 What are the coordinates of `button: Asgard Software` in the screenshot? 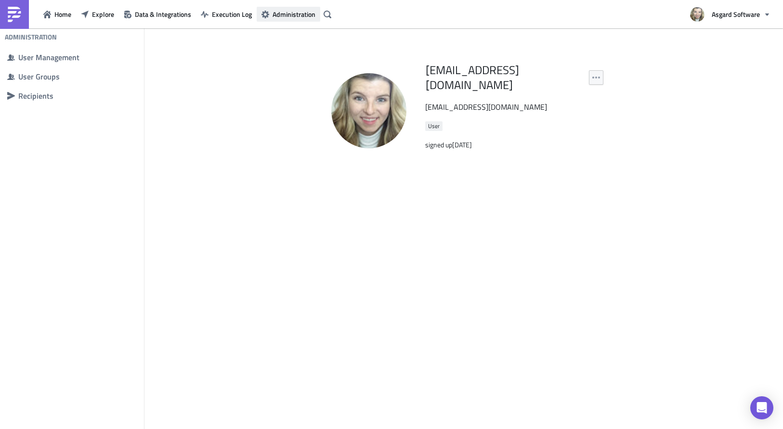 It's located at (730, 14).